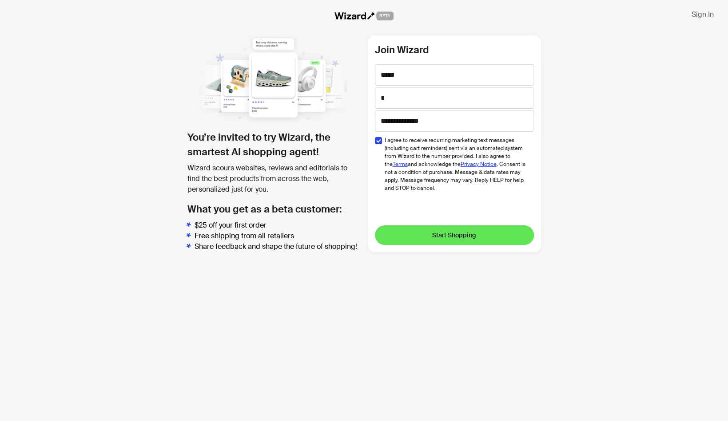 The width and height of the screenshot is (728, 421). I want to click on li: $25 off your first order, so click(278, 226).